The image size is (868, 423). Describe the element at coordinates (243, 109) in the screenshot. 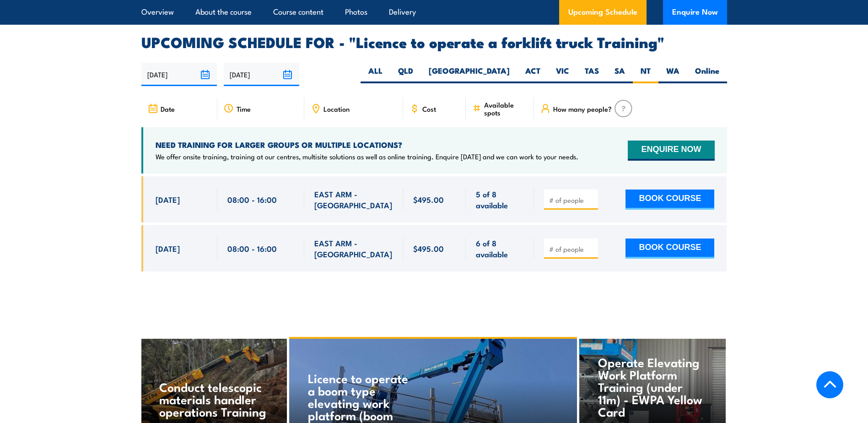

I see `span: Time` at that location.